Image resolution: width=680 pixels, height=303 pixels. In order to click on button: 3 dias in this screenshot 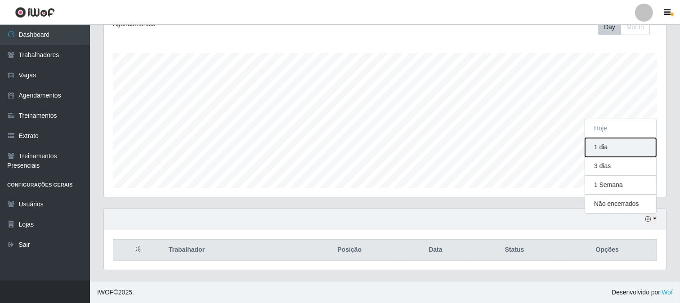, I will do `click(620, 166)`.